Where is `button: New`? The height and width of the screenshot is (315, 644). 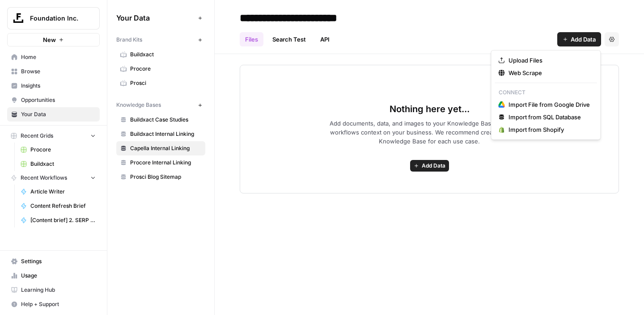 button: New is located at coordinates (53, 40).